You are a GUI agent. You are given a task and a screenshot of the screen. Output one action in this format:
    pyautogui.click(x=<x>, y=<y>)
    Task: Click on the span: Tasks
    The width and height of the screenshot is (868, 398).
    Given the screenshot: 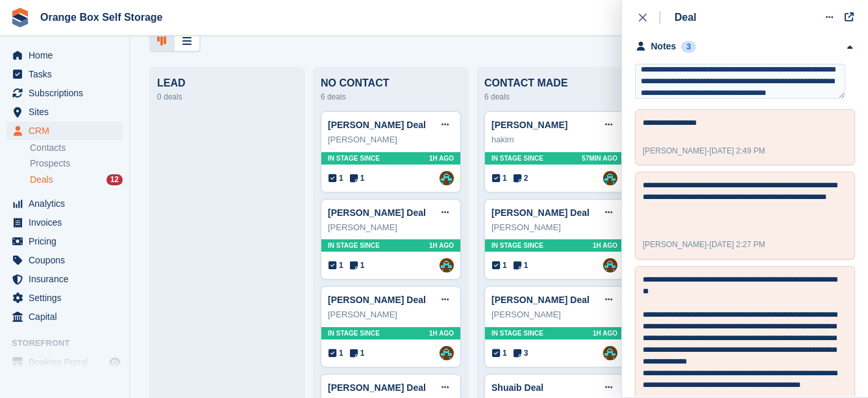 What is the action you would take?
    pyautogui.click(x=67, y=74)
    